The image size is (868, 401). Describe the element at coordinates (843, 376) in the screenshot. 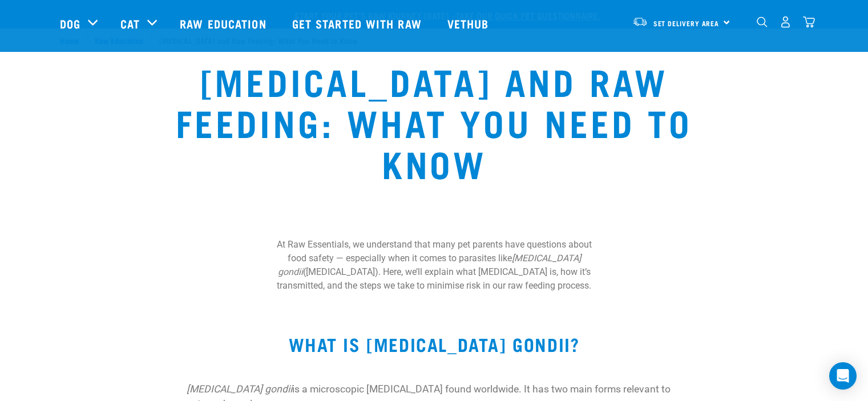

I see `div: Open Intercom Messenger` at that location.